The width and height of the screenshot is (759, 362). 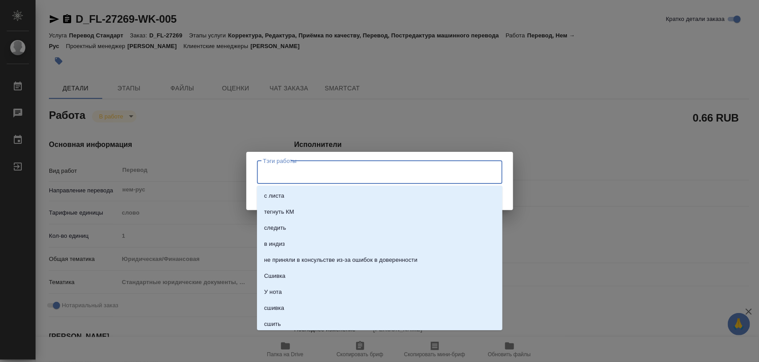 What do you see at coordinates (274, 308) in the screenshot?
I see `p: сшивка` at bounding box center [274, 308].